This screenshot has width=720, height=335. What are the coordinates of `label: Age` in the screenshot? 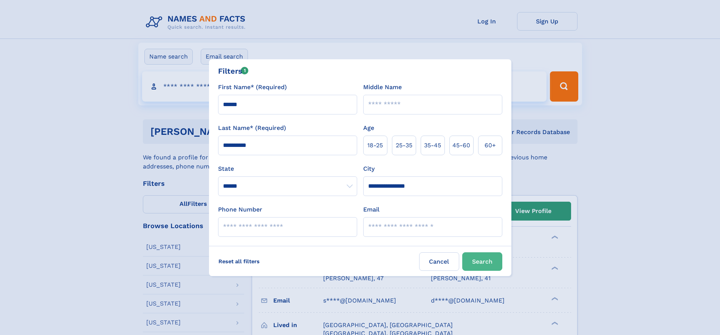 It's located at (368, 128).